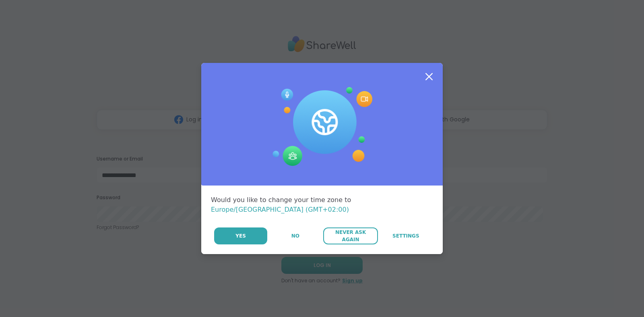 The width and height of the screenshot is (644, 317). I want to click on span: Never Ask Again, so click(350, 236).